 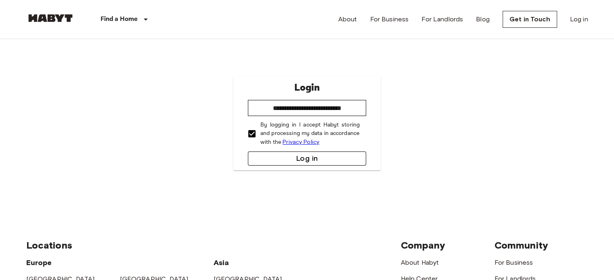 I want to click on a: Log in, so click(x=579, y=19).